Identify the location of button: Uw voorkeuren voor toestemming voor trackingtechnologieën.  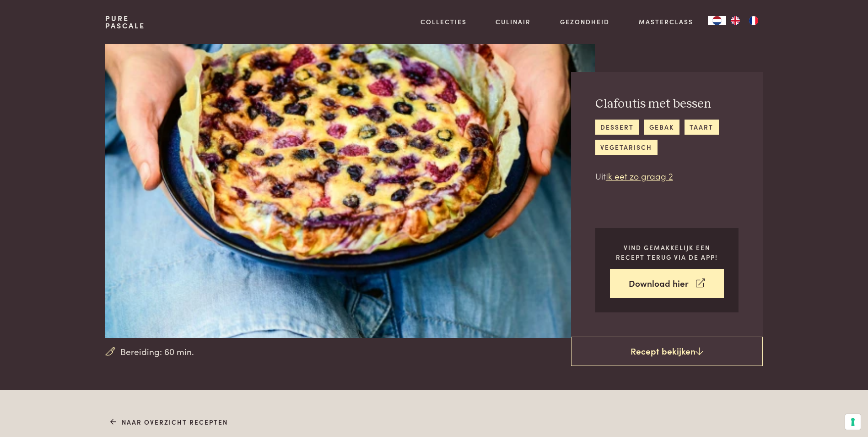
(853, 422).